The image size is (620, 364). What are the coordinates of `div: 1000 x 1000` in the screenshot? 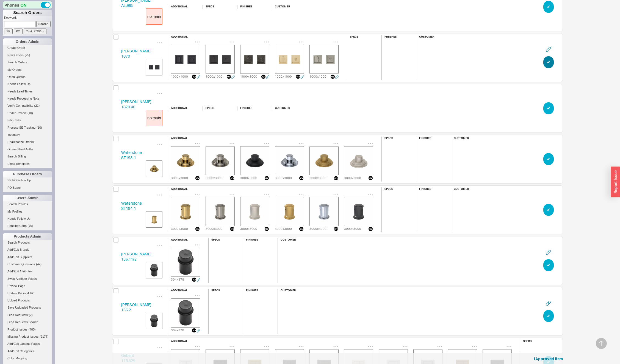 It's located at (318, 77).